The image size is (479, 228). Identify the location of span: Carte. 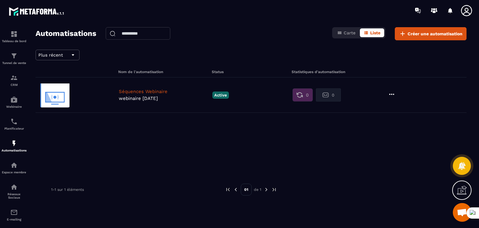
(350, 33).